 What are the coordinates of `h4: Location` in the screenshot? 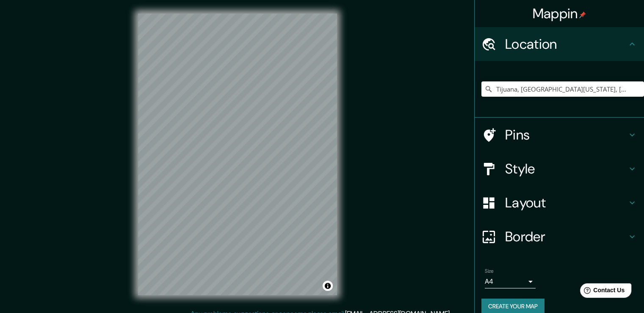 It's located at (566, 44).